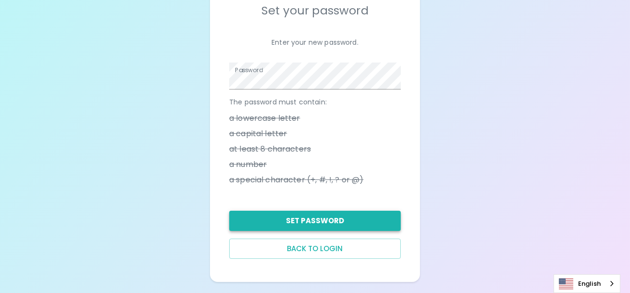  What do you see at coordinates (587, 283) in the screenshot?
I see `aside: Language selected: English` at bounding box center [587, 283].